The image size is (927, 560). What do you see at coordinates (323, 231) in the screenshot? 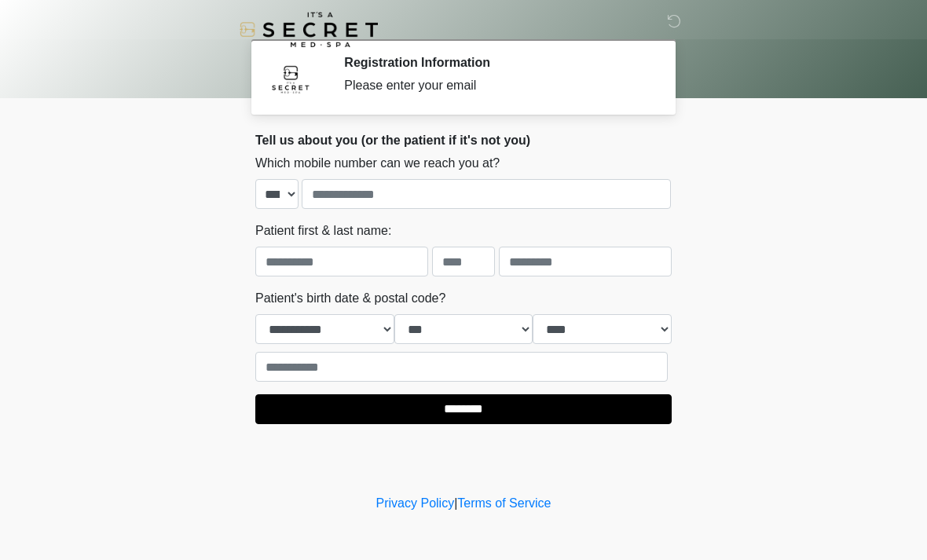
I see `label: Patient first & last name:` at bounding box center [323, 231].